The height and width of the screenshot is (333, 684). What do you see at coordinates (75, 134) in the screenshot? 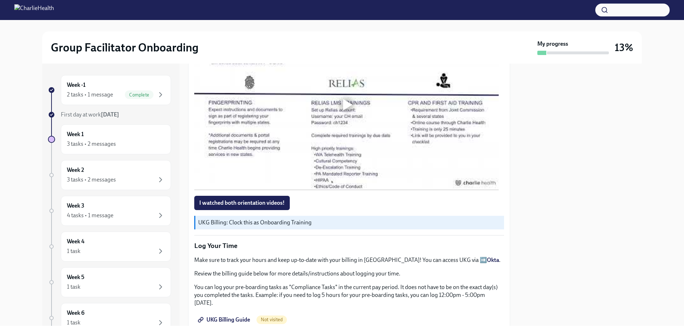
I see `h6: Week 1` at bounding box center [75, 134].